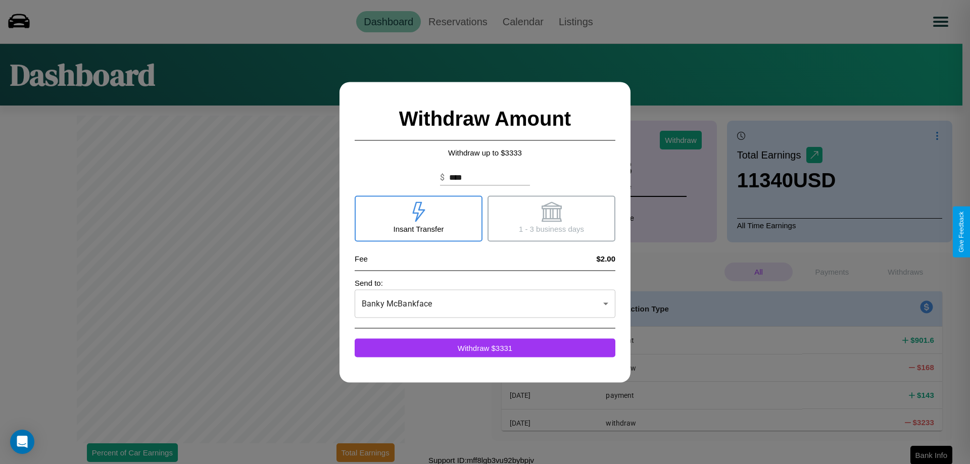  I want to click on p: Withdraw up to $ 3333, so click(485, 152).